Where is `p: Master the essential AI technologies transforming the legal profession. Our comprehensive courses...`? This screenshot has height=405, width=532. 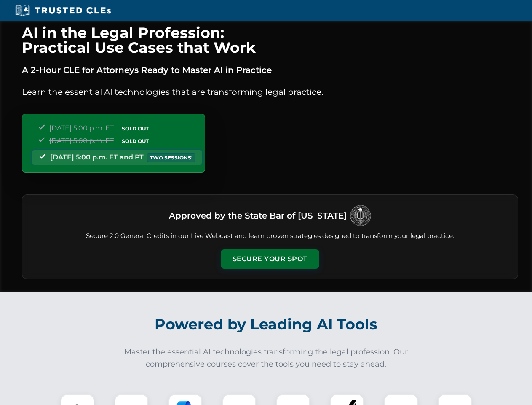
p: Master the essential AI technologies transforming the legal profession. Our comprehensive courses... is located at coordinates (267, 358).